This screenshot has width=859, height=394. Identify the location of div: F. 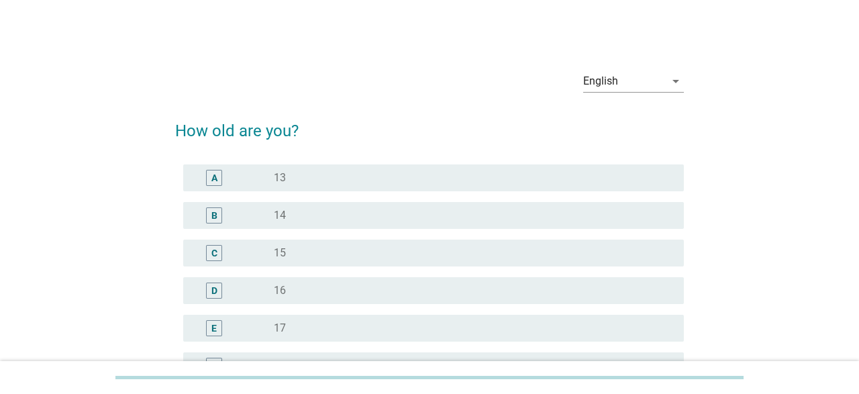
(214, 365).